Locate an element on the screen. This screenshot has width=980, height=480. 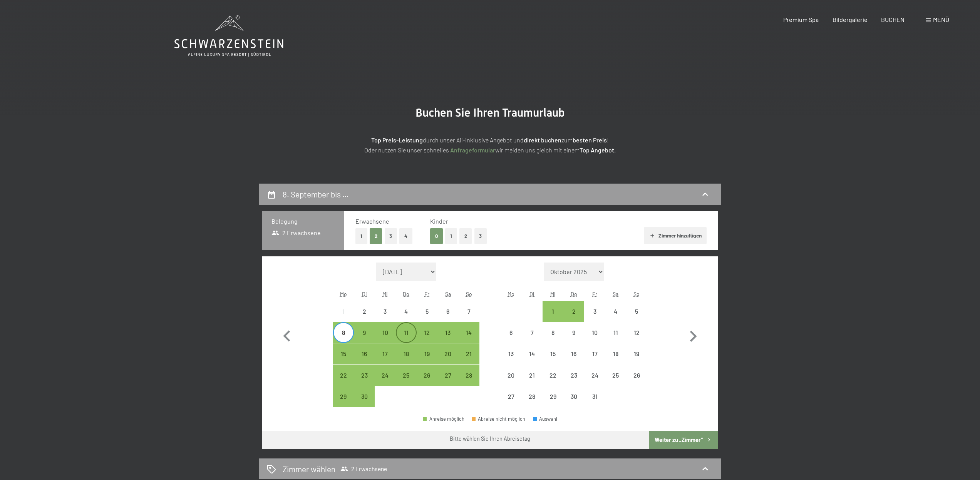
div: Fri Sep 19 2025 is located at coordinates (427, 354).